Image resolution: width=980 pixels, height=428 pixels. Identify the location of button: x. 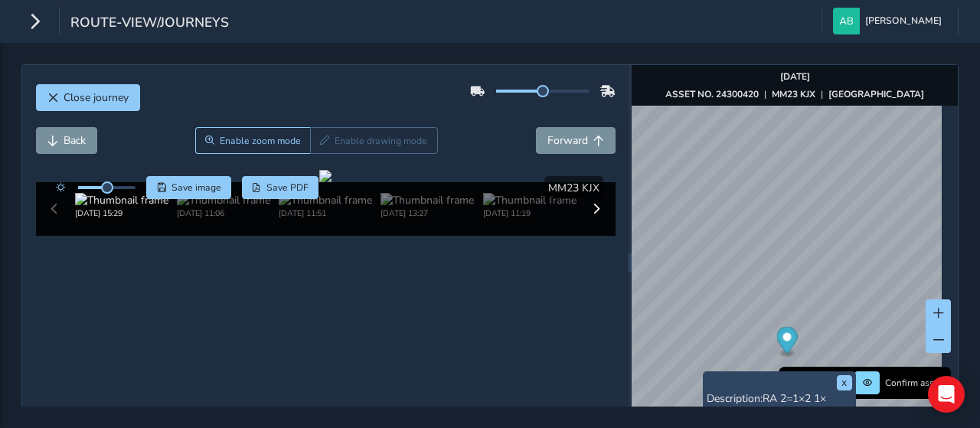
(844, 383).